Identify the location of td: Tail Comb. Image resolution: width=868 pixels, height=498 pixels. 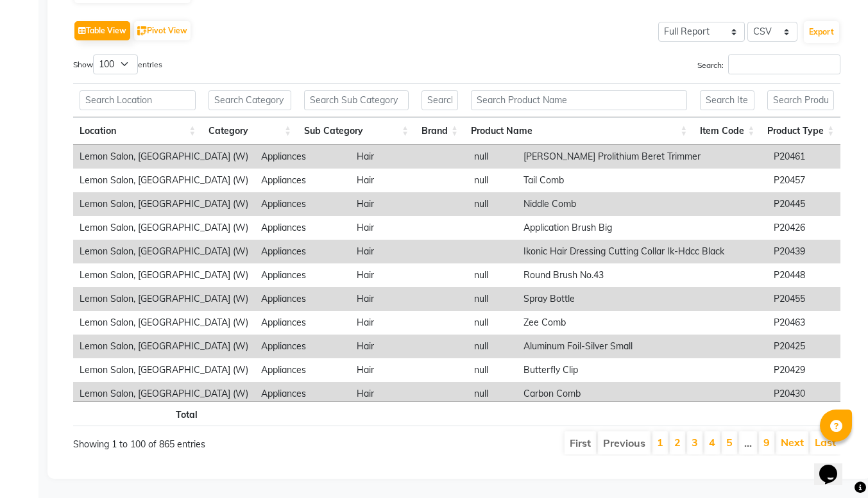
(642, 180).